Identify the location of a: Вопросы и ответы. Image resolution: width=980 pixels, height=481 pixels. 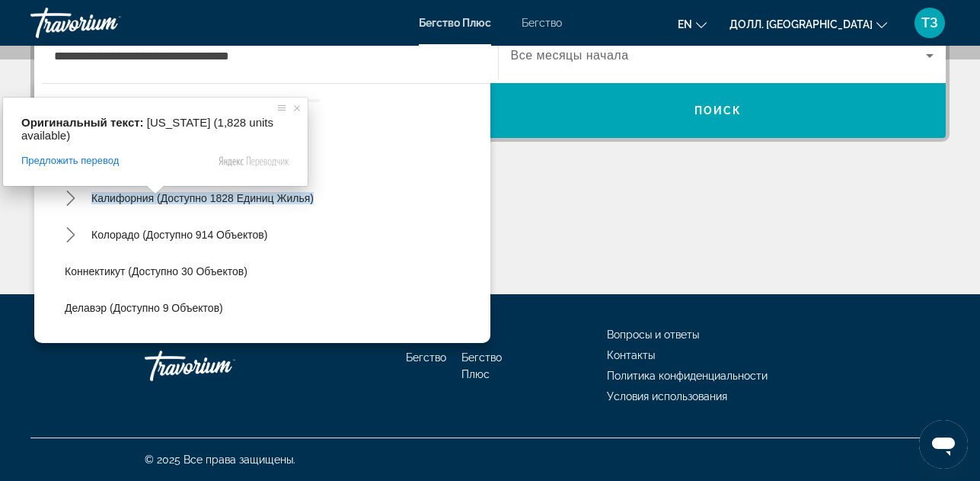
(653, 334).